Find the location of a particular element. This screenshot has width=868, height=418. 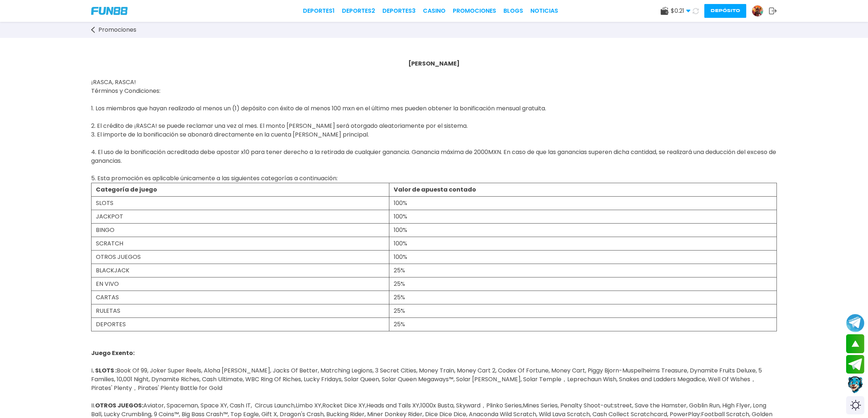

a: NOTICIAS is located at coordinates (544, 11).